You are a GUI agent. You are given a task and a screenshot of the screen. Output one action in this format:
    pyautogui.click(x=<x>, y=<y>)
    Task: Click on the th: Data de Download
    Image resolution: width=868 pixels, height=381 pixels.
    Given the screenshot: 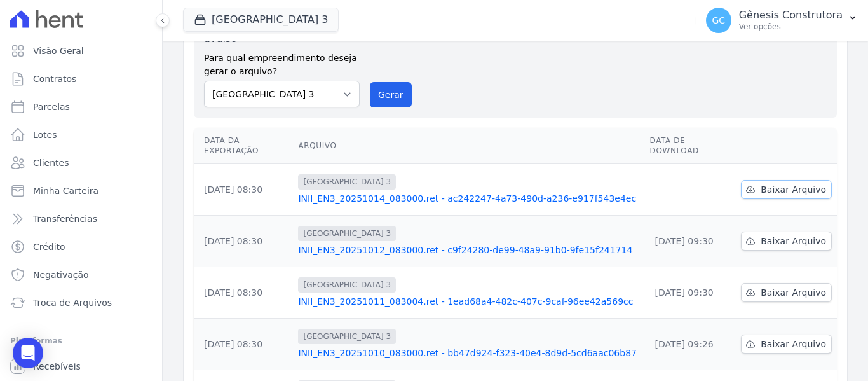 What is the action you would take?
    pyautogui.click(x=691, y=146)
    